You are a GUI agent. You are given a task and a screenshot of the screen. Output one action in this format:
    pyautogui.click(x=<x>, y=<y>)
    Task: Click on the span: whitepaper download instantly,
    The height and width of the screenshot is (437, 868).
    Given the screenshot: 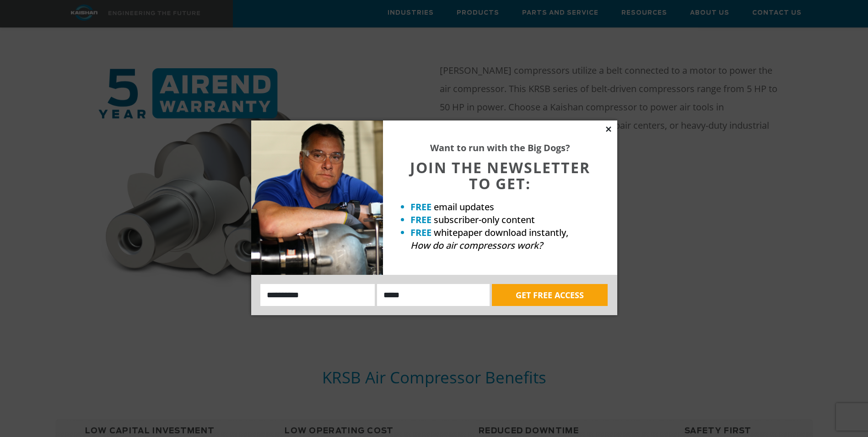 What is the action you would take?
    pyautogui.click(x=501, y=232)
    